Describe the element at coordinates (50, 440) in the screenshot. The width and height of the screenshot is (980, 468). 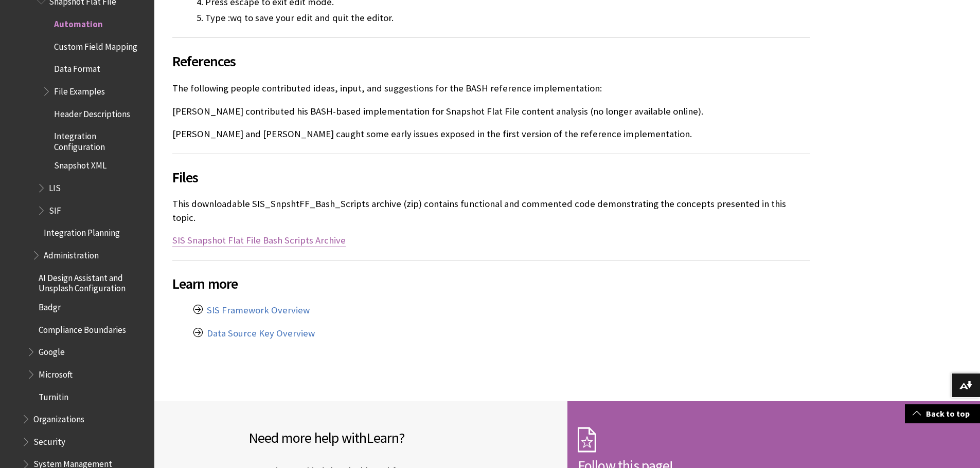
I see `span: Security` at that location.